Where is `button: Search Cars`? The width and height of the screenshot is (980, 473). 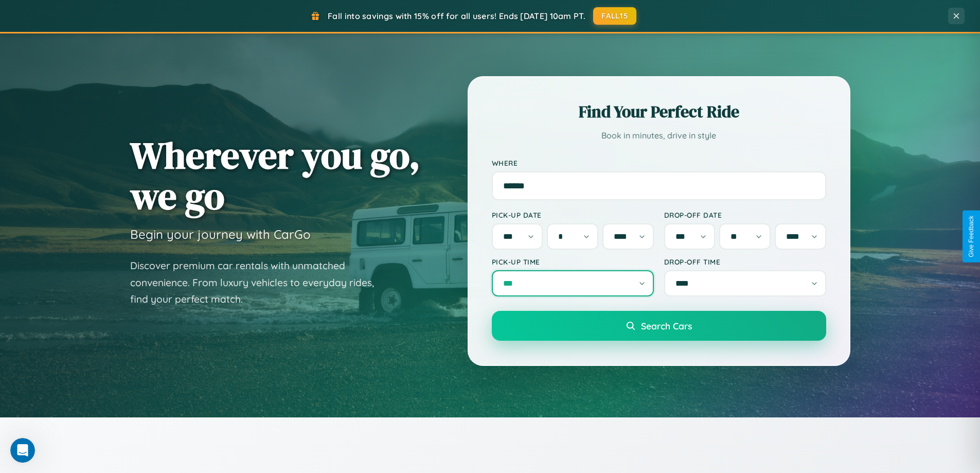 button: Search Cars is located at coordinates (658, 326).